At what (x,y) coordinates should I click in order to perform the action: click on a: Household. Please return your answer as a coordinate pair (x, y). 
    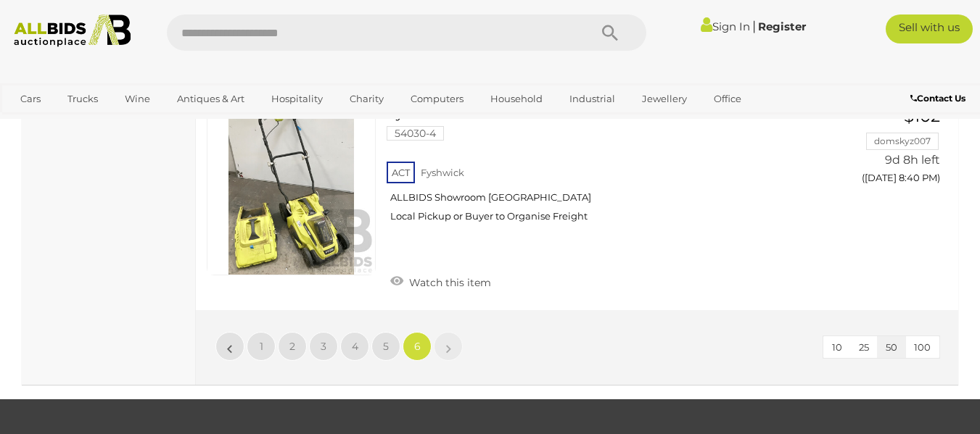
    Looking at the image, I should click on (517, 98).